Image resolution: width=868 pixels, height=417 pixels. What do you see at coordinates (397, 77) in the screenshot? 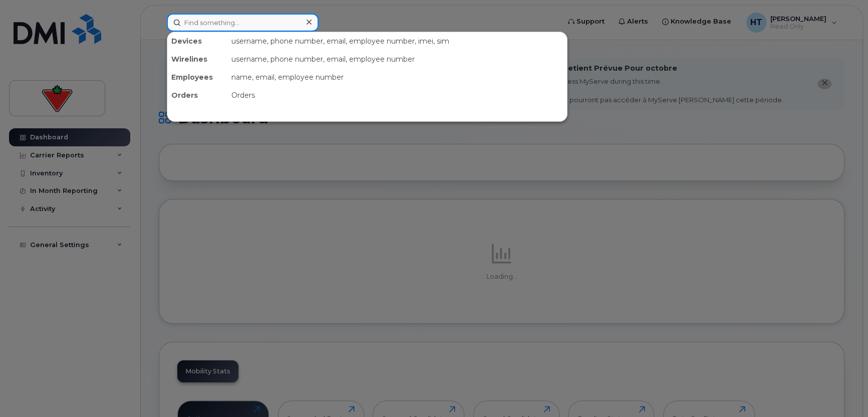
I see `div: name, email, employee number` at bounding box center [397, 77].